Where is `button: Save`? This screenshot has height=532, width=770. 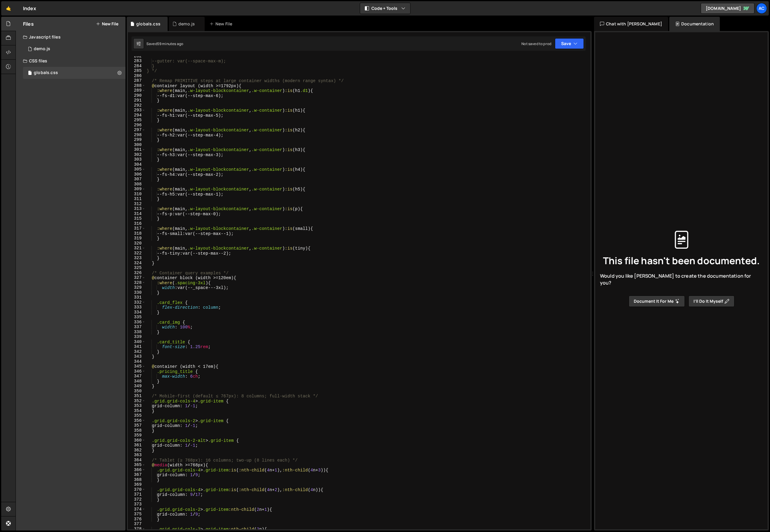
button: Save is located at coordinates (569, 44).